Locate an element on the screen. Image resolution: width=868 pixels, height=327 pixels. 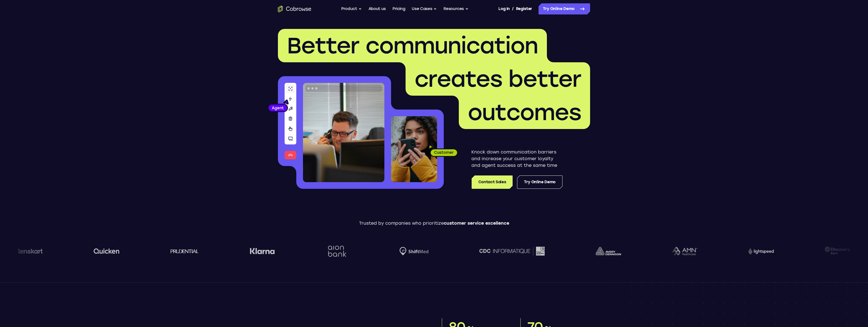
img: Lightspeed is located at coordinates (752, 251).